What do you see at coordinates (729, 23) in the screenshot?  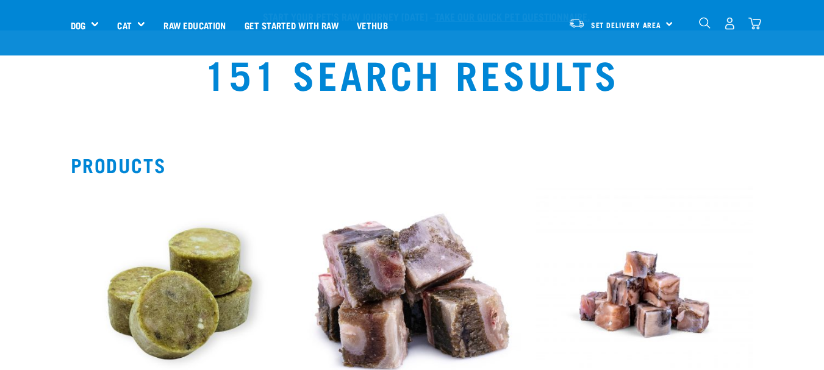 I see `img: user.png` at bounding box center [729, 23].